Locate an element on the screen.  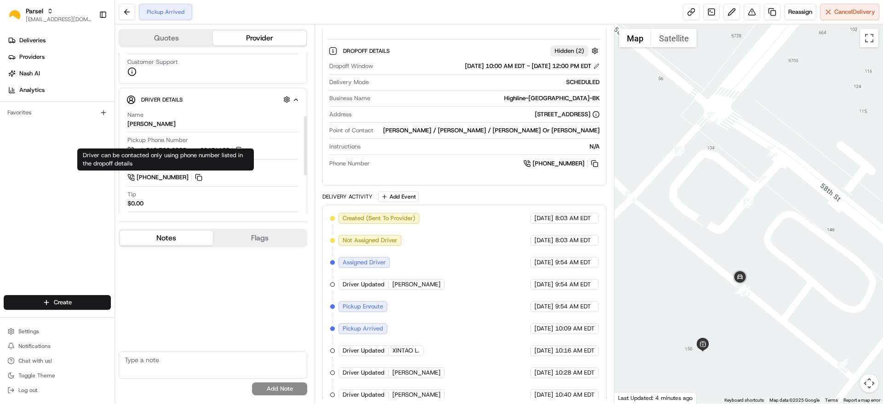
span: Pickup Arrived is located at coordinates (363, 329).